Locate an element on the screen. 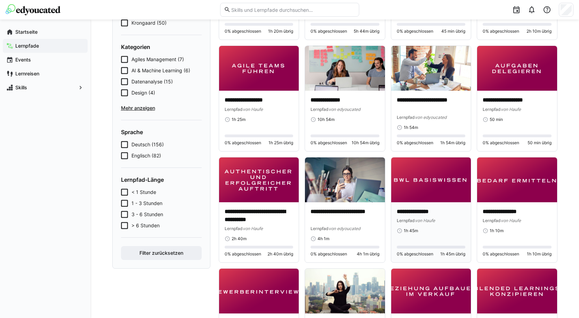 The width and height of the screenshot is (579, 318). span: 1h 25m is located at coordinates (239, 120).